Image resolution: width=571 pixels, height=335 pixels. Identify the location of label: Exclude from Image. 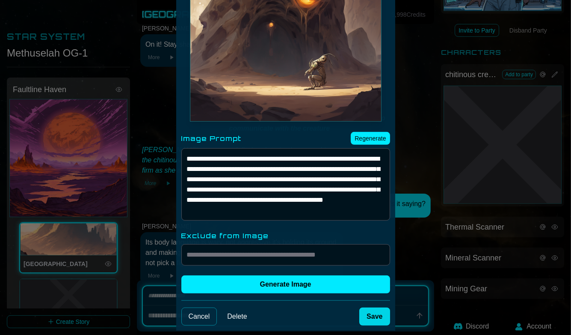
(286, 235).